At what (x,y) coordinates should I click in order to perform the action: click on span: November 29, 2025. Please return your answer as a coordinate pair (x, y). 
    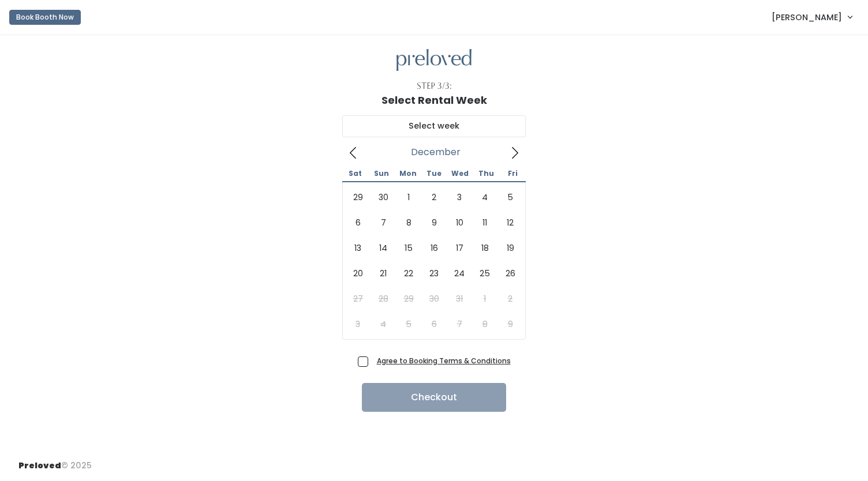
    Looking at the image, I should click on (358, 197).